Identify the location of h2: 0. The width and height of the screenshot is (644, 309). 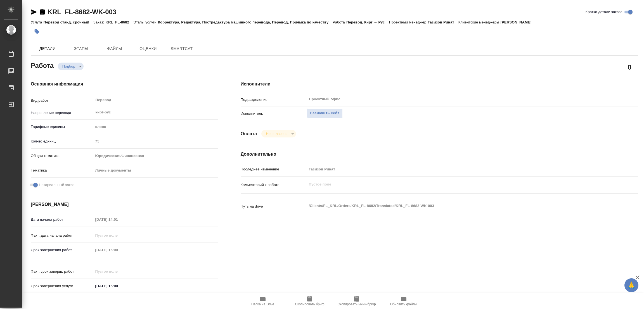
(630, 67).